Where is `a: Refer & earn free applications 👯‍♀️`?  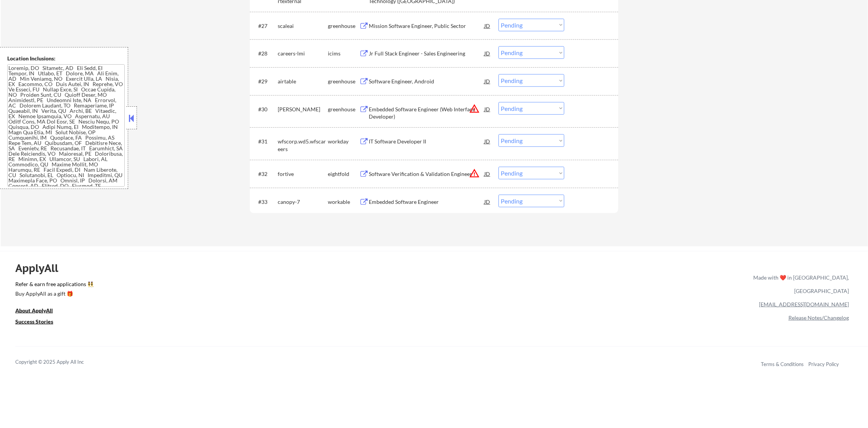 a: Refer & earn free applications 👯‍♀️ is located at coordinates (305, 286).